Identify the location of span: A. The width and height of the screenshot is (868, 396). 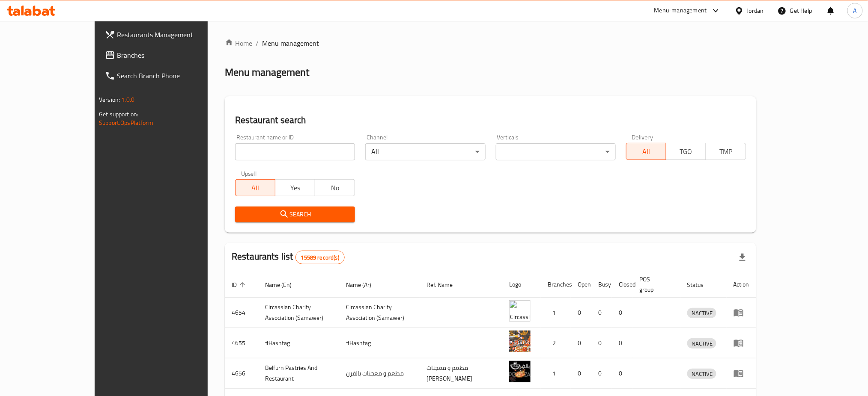
(855, 11).